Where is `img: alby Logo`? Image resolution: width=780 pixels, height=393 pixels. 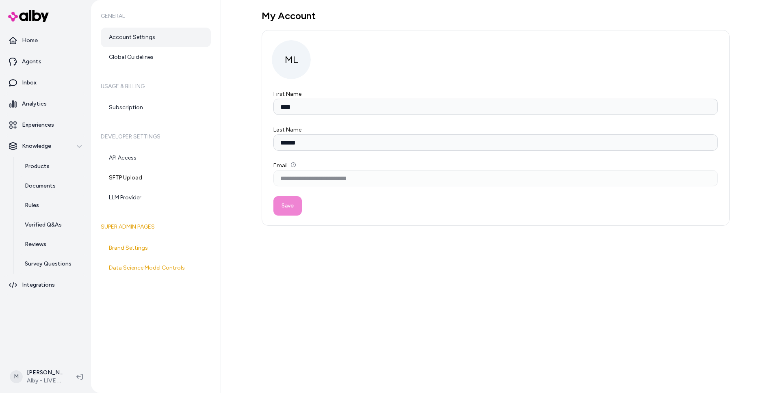
img: alby Logo is located at coordinates (28, 16).